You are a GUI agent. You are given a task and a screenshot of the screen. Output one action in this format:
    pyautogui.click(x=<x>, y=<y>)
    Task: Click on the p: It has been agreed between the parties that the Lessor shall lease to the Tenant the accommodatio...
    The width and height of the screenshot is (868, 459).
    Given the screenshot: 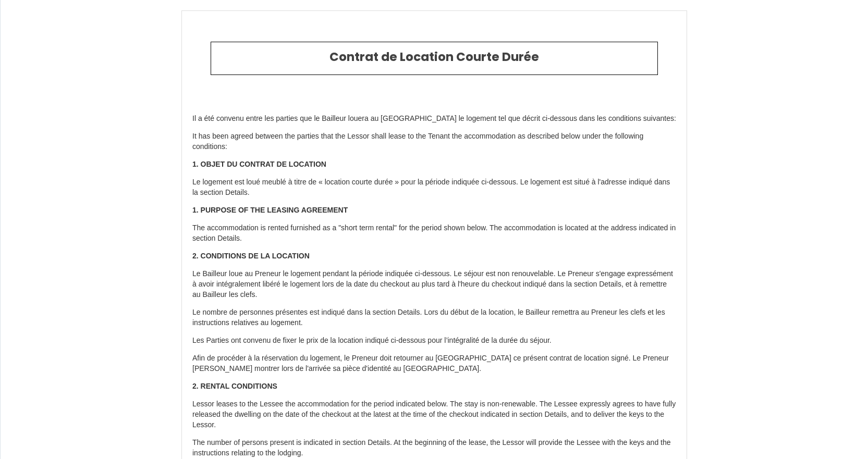 What is the action you would take?
    pyautogui.click(x=434, y=142)
    